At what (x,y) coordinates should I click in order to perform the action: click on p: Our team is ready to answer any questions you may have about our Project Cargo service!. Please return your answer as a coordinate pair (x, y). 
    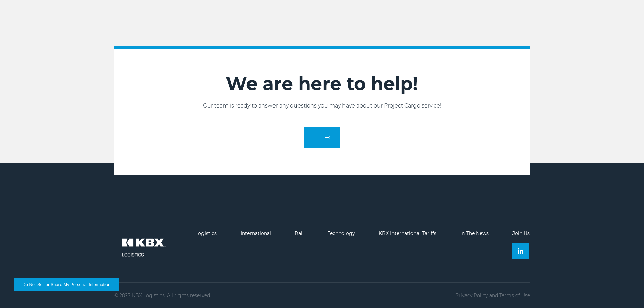
    Looking at the image, I should click on (322, 106).